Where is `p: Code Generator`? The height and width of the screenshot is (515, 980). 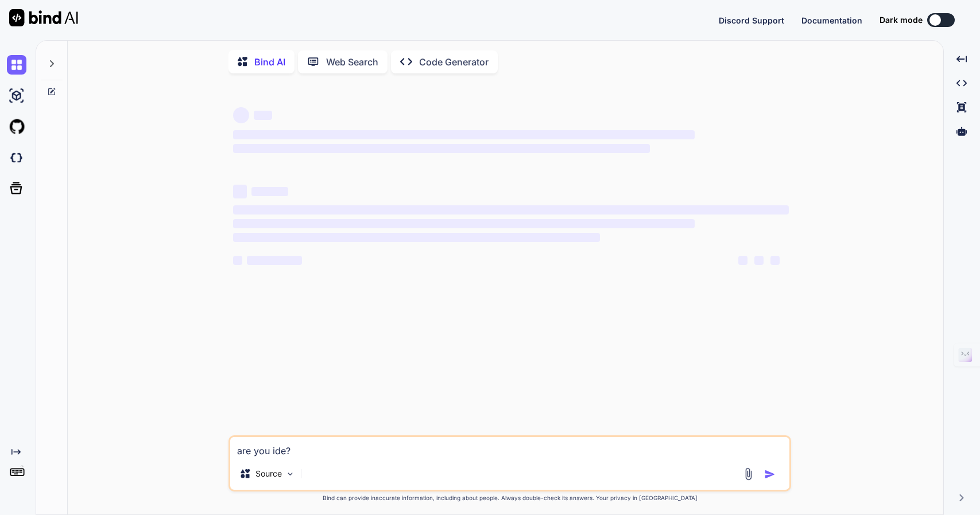 p: Code Generator is located at coordinates (454, 62).